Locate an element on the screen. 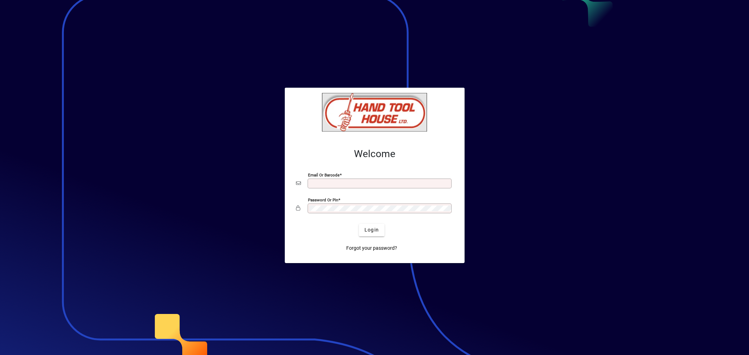 The height and width of the screenshot is (355, 749). h2: Welcome is located at coordinates (375, 154).